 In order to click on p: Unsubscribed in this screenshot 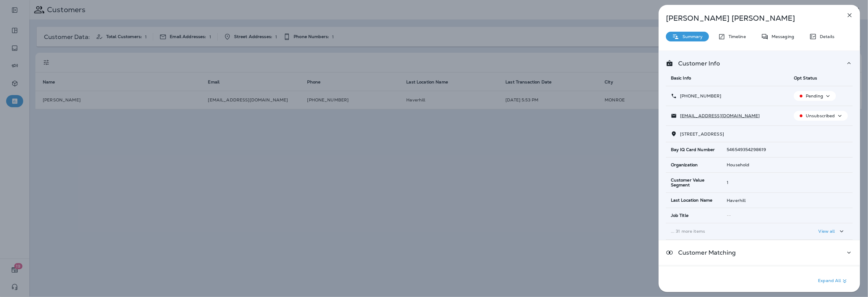, I will do `click(820, 116)`.